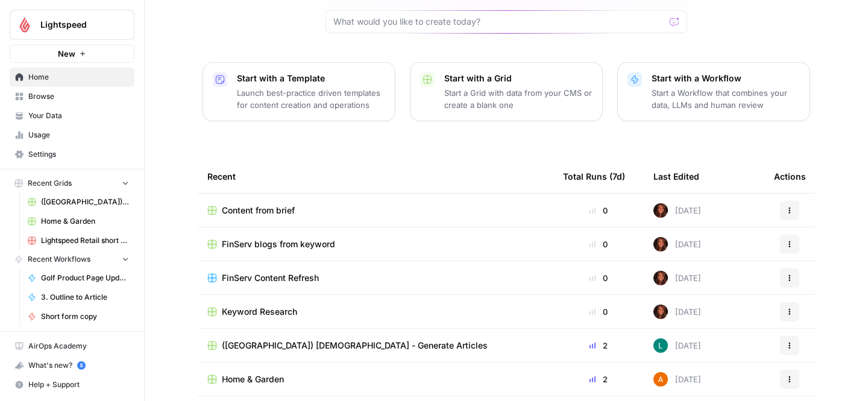 The height and width of the screenshot is (401, 868). Describe the element at coordinates (72, 260) in the screenshot. I see `button: Recent Workflows` at that location.